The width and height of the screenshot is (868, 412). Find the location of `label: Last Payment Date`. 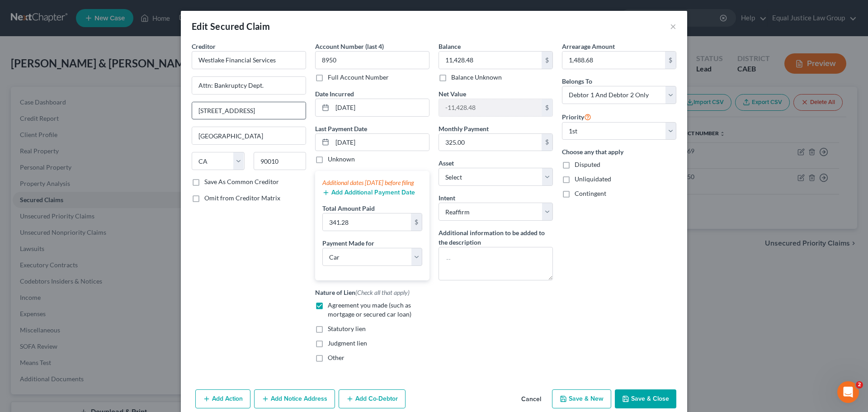

label: Last Payment Date is located at coordinates (341, 128).